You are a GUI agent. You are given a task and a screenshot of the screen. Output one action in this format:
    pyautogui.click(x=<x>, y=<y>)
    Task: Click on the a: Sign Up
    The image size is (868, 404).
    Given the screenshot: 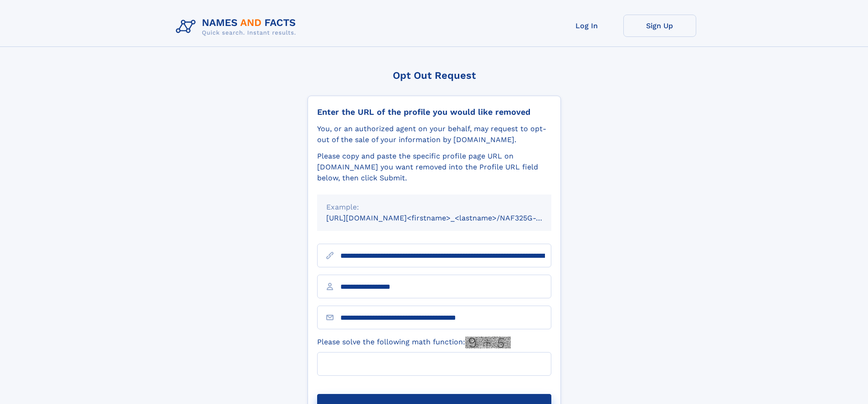 What is the action you would take?
    pyautogui.click(x=660, y=25)
    